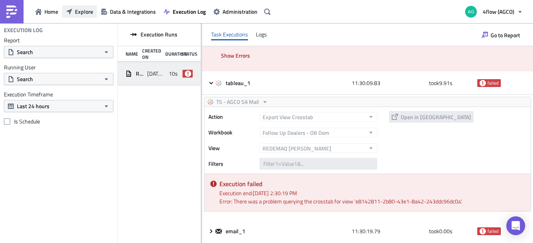 This screenshot has width=533, height=243. I want to click on span: Export View Crosstab, so click(287, 117).